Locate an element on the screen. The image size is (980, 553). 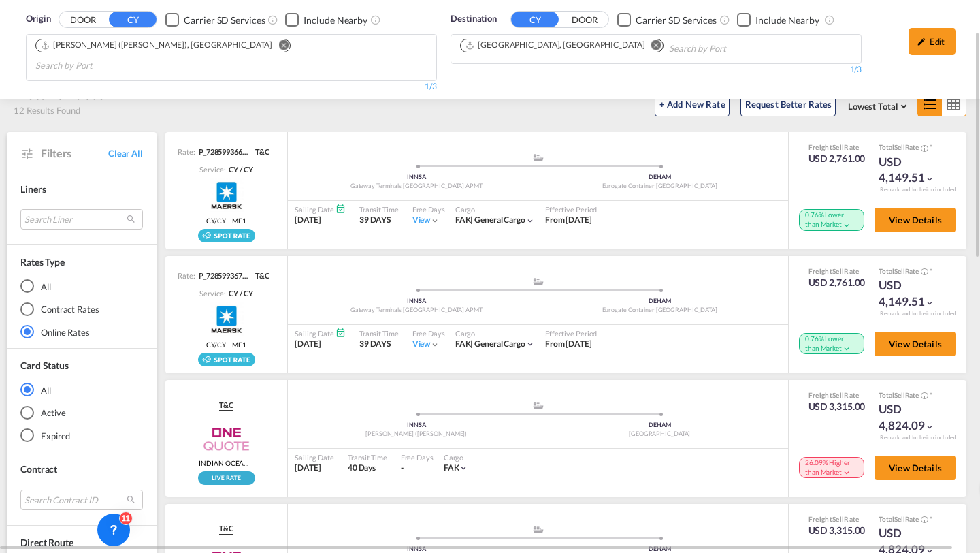
md-radio-button: Online Rates is located at coordinates (82, 332).